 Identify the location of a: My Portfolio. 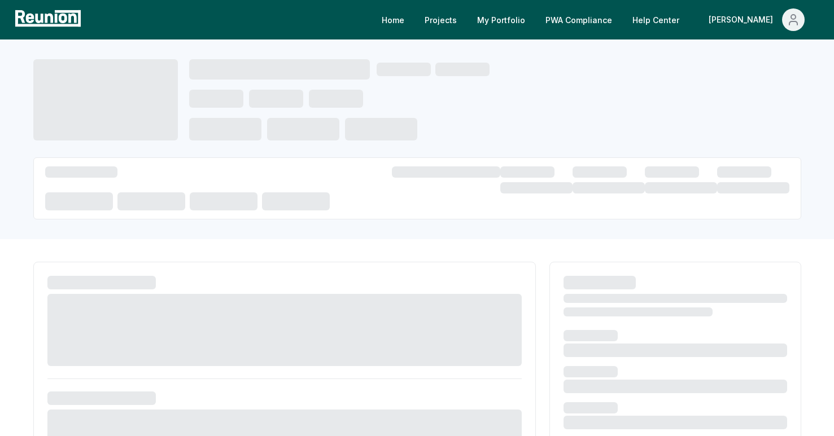
(501, 20).